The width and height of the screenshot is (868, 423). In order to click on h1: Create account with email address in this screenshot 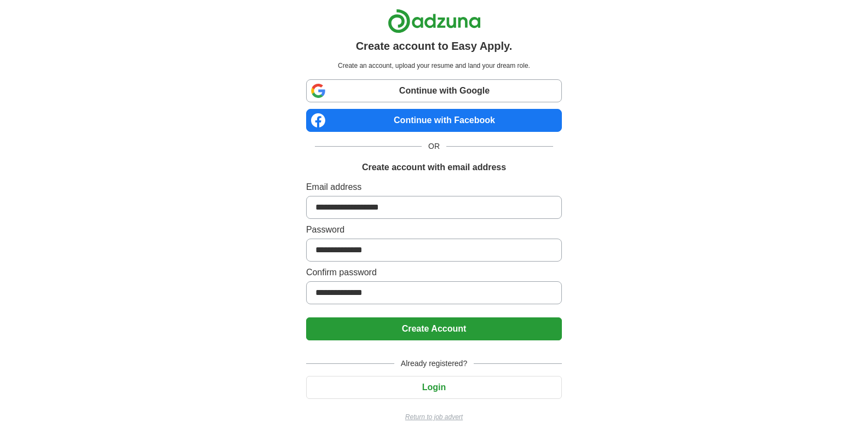, I will do `click(434, 167)`.